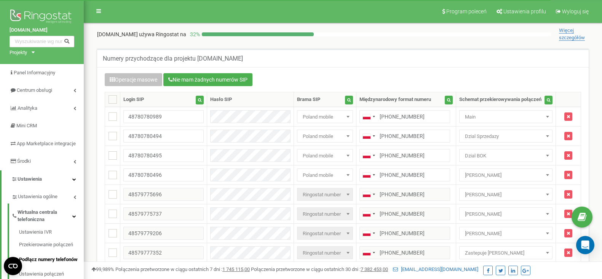  What do you see at coordinates (250, 99) in the screenshot?
I see `th: Hasło SIP` at bounding box center [250, 99].